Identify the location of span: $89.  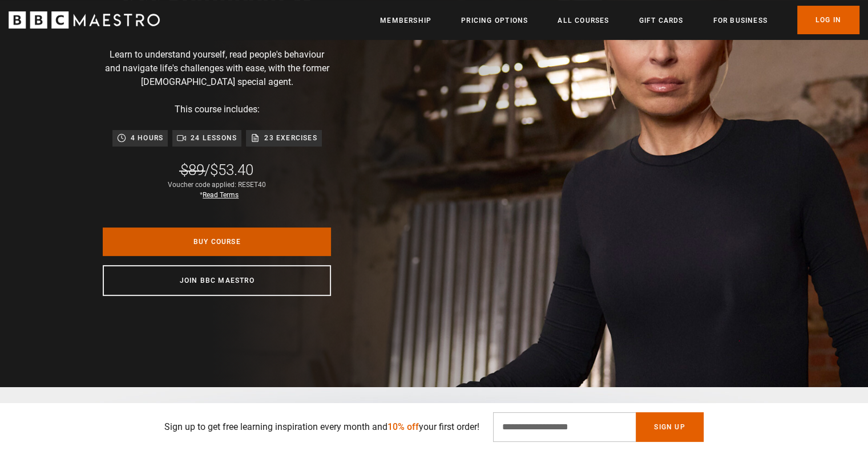
(192, 170).